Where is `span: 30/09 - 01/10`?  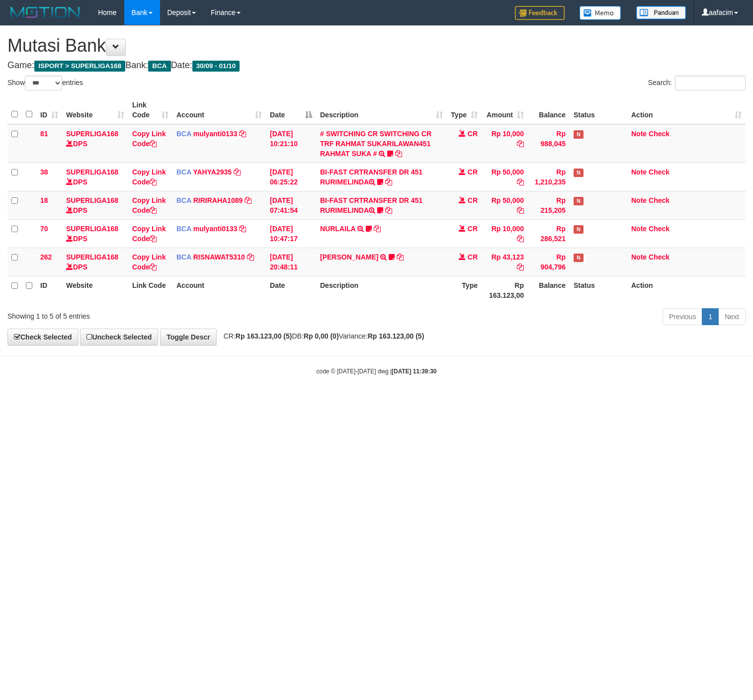
span: 30/09 - 01/10 is located at coordinates (216, 66).